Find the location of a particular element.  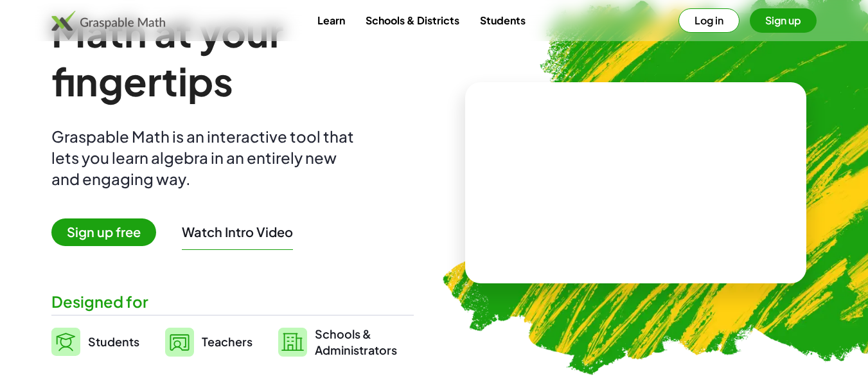

a: Learn is located at coordinates (331, 20).